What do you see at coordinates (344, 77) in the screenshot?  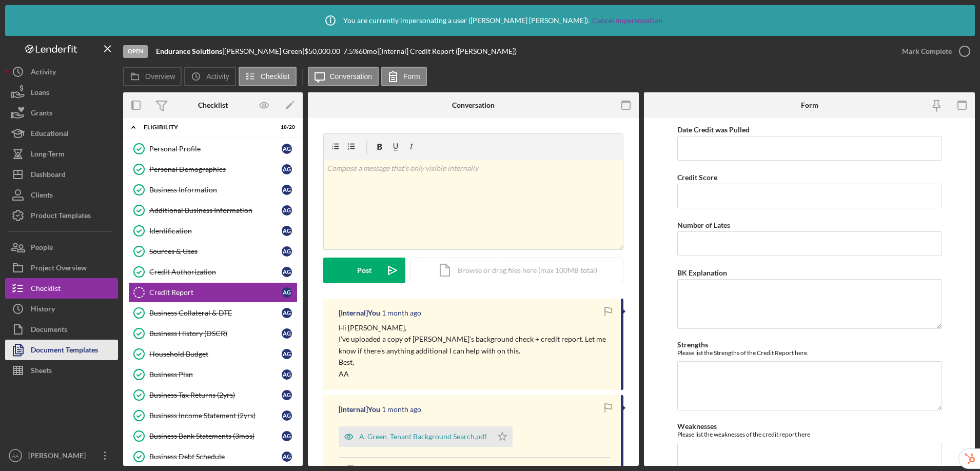 I see `button: Conversation` at bounding box center [344, 77].